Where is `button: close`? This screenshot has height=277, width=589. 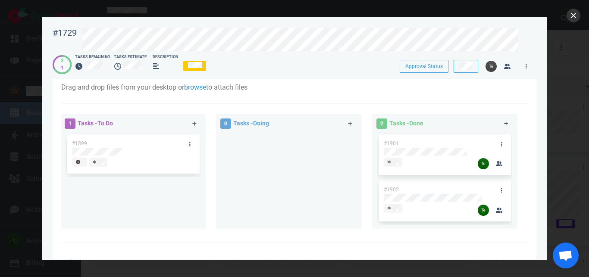
button: close is located at coordinates (574, 16).